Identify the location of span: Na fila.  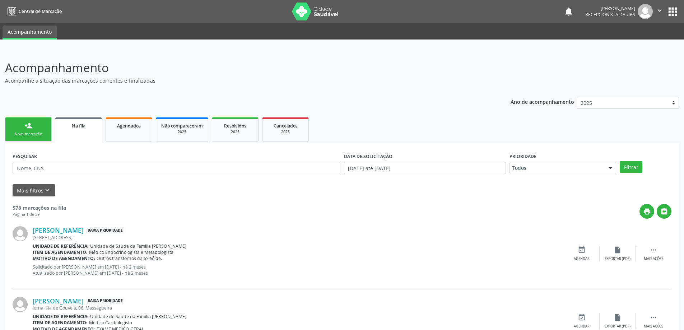
(79, 126).